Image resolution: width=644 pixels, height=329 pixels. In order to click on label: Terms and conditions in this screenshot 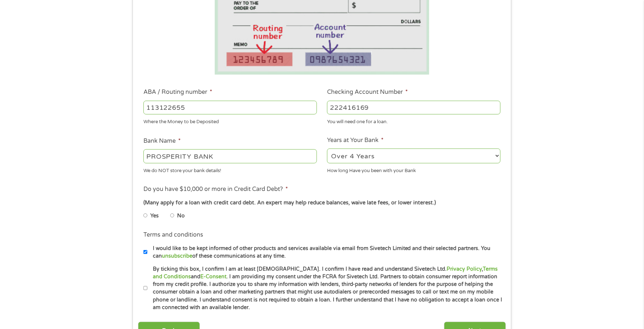, I will do `click(173, 235)`.